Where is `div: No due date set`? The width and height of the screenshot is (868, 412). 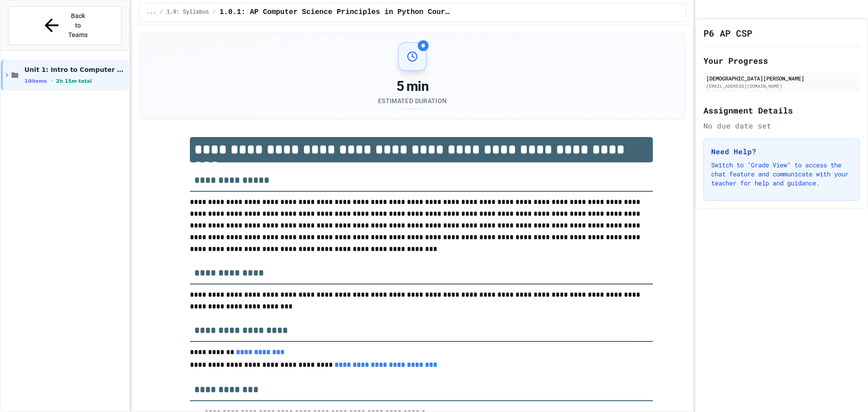 div: No due date set is located at coordinates (781, 126).